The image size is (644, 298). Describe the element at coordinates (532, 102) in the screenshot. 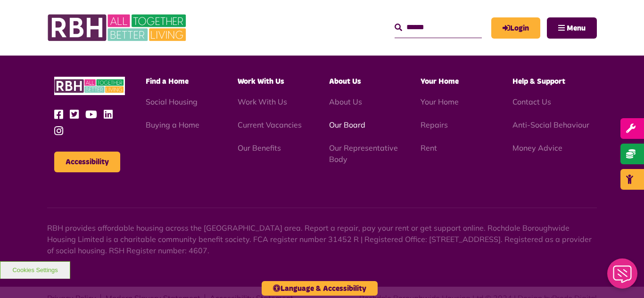

I see `a: Contact Us` at that location.